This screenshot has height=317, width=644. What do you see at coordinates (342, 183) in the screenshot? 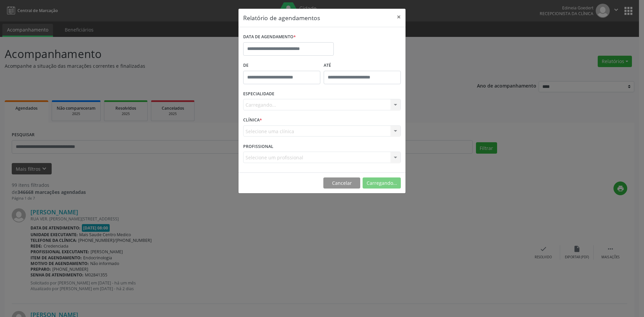
I see `button: Cancelar` at bounding box center [342, 183].